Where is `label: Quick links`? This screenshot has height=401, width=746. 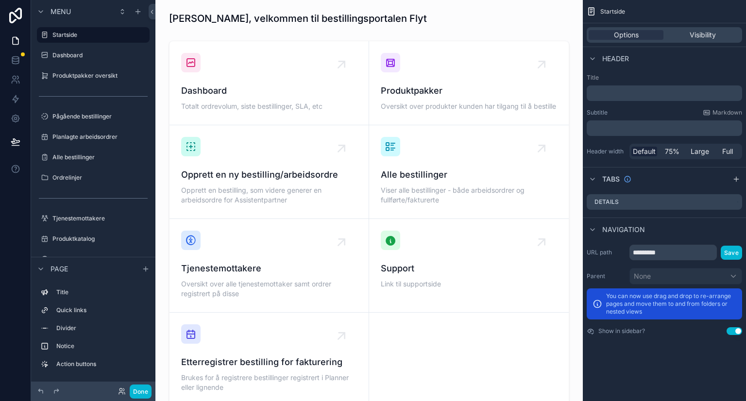
label: Quick links is located at coordinates (101, 310).